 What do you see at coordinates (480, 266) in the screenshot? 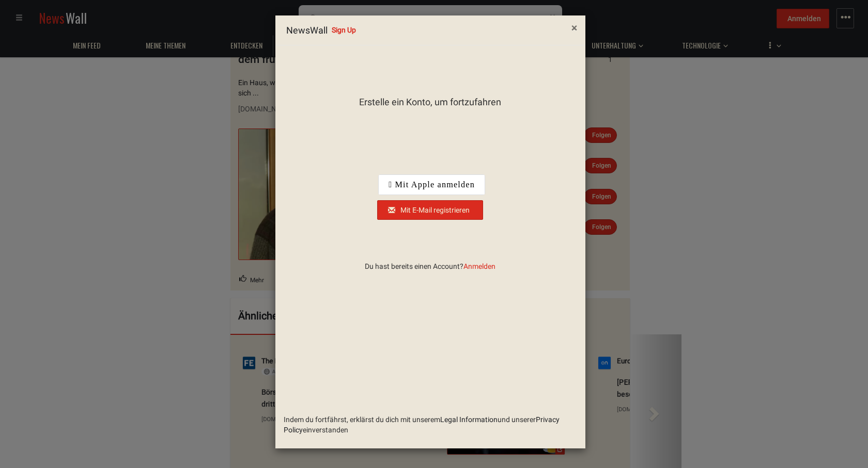
I see `span: Anmelden` at bounding box center [480, 266].